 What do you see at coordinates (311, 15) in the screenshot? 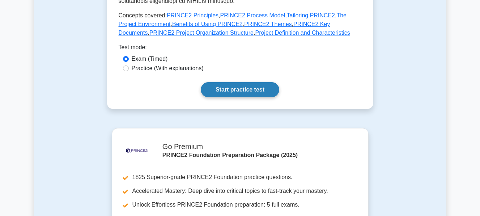
I see `a: Tailoring PRINCE2` at bounding box center [311, 15].